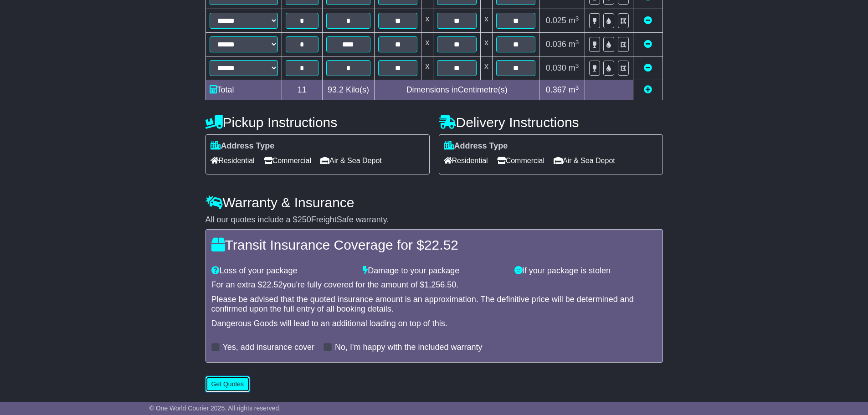  Describe the element at coordinates (648, 90) in the screenshot. I see `a: Add new item` at that location.